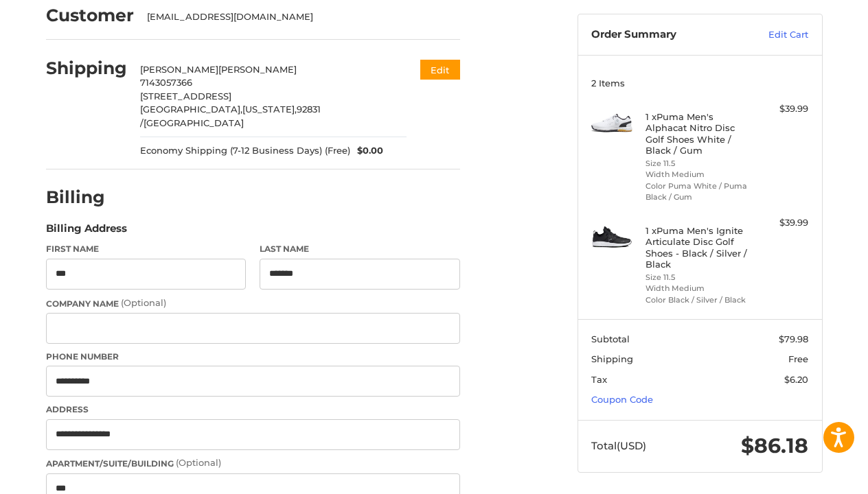 The height and width of the screenshot is (494, 868). I want to click on label: Apartment/Suite/Building, so click(253, 463).